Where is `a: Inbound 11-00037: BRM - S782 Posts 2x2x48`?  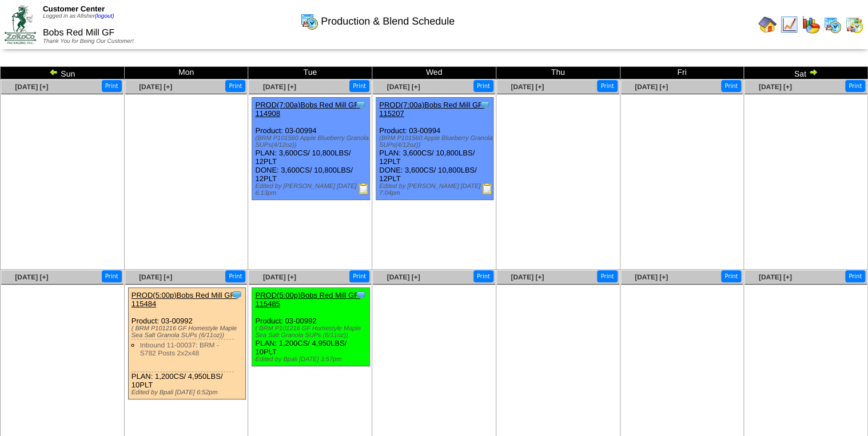
a: Inbound 11-00037: BRM - S782 Posts 2x2x48 is located at coordinates (180, 349).